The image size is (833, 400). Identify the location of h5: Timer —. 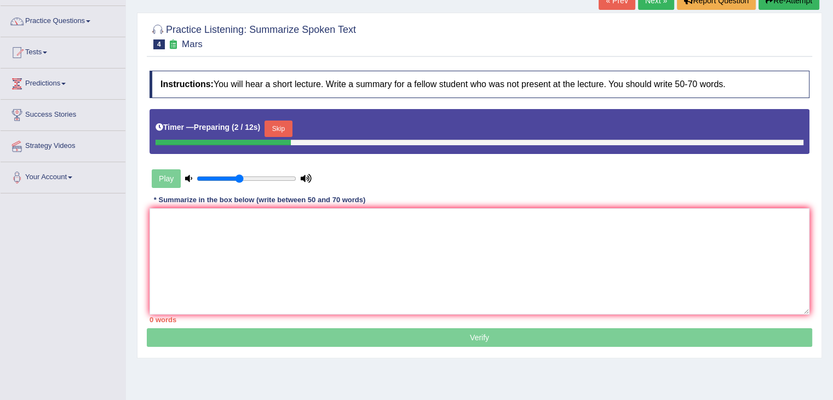
(208, 127).